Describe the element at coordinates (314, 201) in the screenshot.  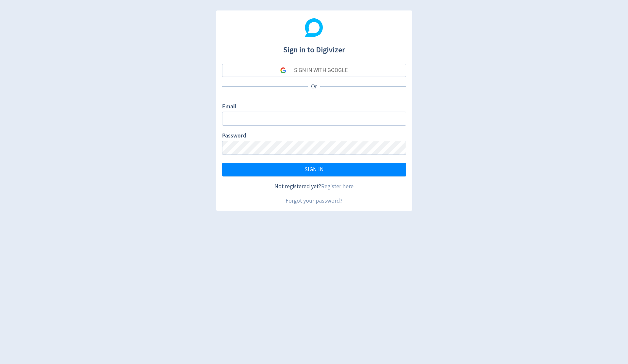
I see `a: Forgot your password?` at that location.